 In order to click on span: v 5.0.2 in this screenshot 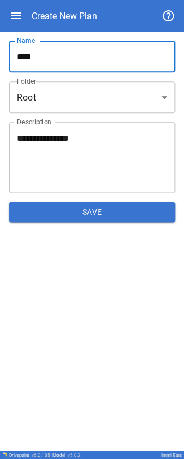, I will do `click(74, 455)`.